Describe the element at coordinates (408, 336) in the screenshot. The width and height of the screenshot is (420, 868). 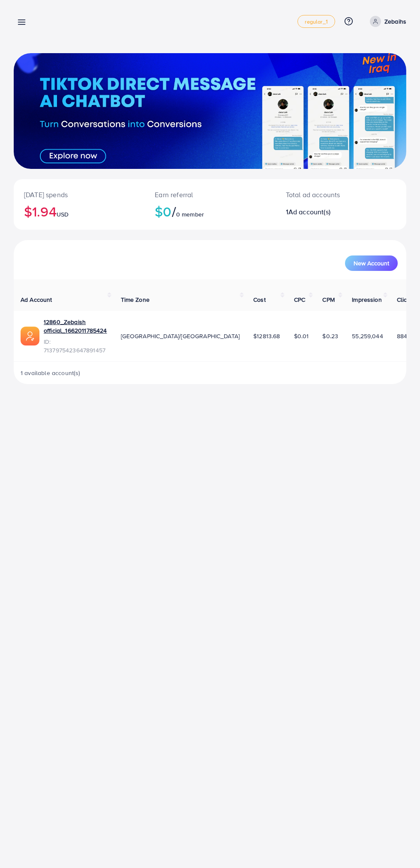
I see `span: 884,898` at that location.